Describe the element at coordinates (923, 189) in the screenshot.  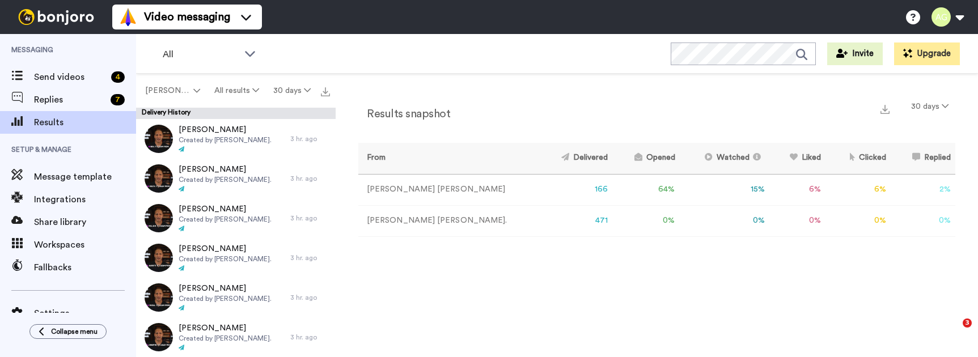
I see `td: 2 %` at that location.